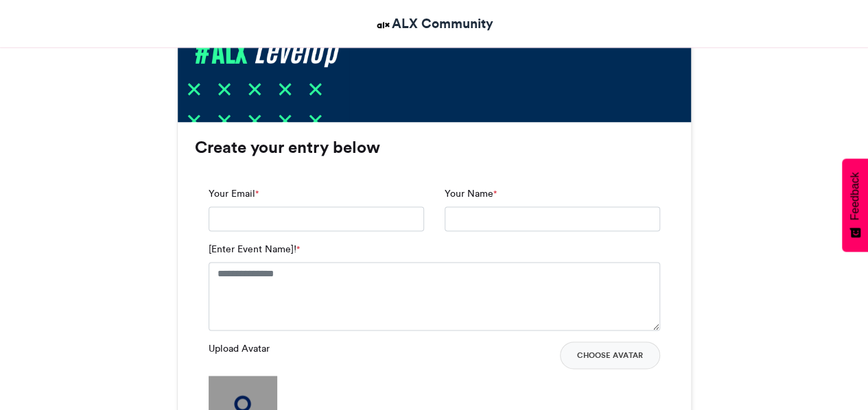 Image resolution: width=868 pixels, height=410 pixels. I want to click on a: ALX Community, so click(434, 24).